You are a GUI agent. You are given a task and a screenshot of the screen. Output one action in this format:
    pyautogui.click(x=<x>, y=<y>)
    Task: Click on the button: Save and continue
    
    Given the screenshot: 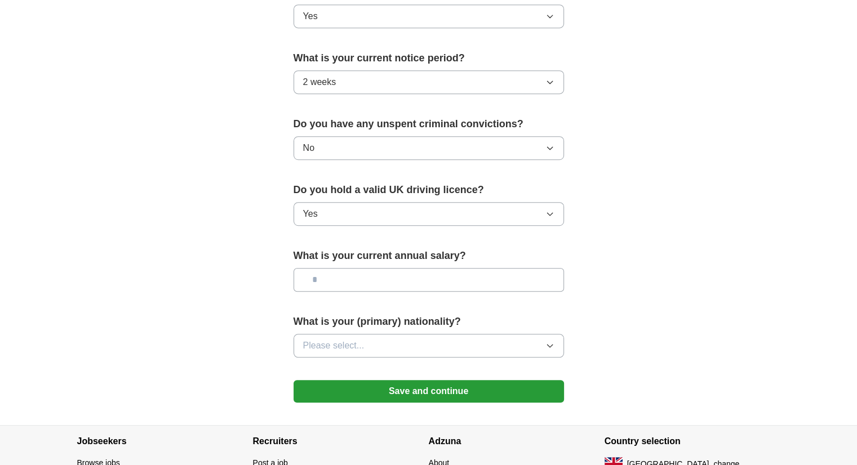 What is the action you would take?
    pyautogui.click(x=429, y=392)
    